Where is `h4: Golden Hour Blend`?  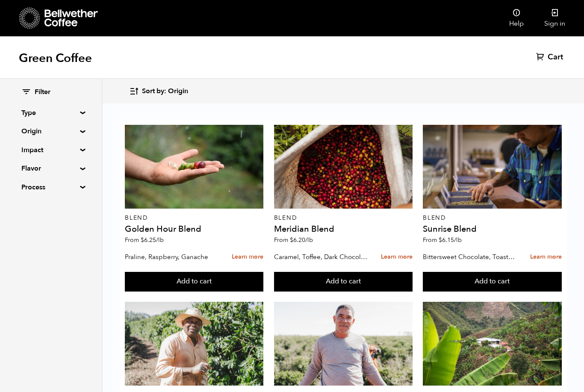
h4: Golden Hour Blend is located at coordinates (194, 229).